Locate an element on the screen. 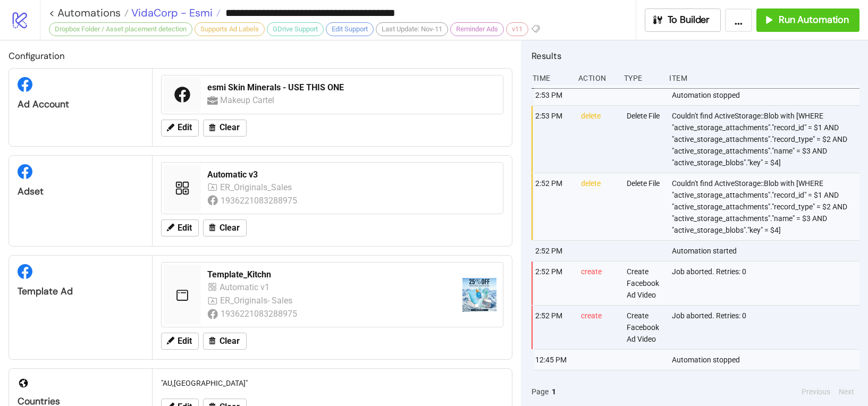 This screenshot has height=406, width=868. div: Automatic v3 is located at coordinates (352, 175).